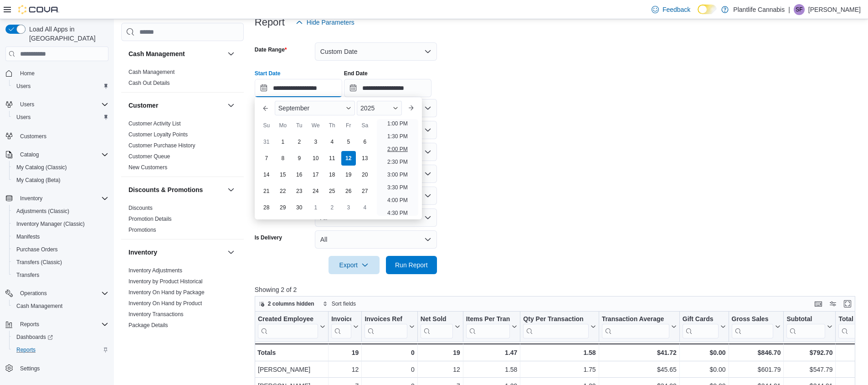 This screenshot has height=385, width=868. What do you see at coordinates (61, 237) in the screenshot?
I see `button: Manifests` at bounding box center [61, 237].